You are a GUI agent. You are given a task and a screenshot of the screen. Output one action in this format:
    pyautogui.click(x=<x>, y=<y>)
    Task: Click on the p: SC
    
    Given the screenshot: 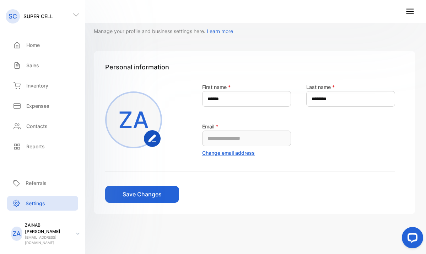 What is the action you would take?
    pyautogui.click(x=13, y=16)
    